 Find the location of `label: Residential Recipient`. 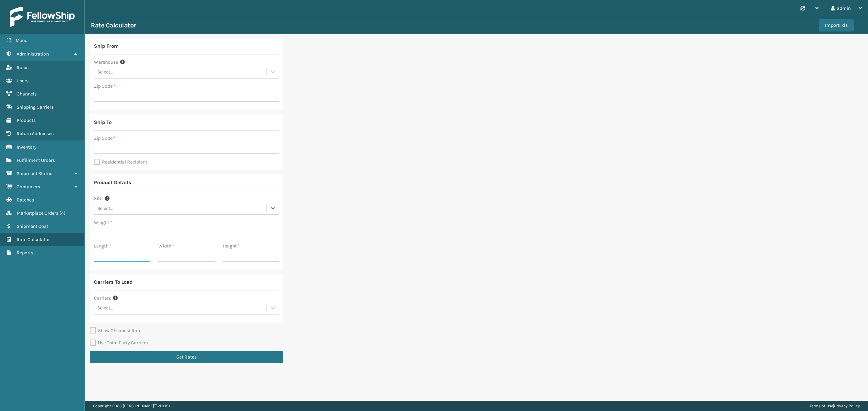

label: Residential Recipient is located at coordinates (120, 162).